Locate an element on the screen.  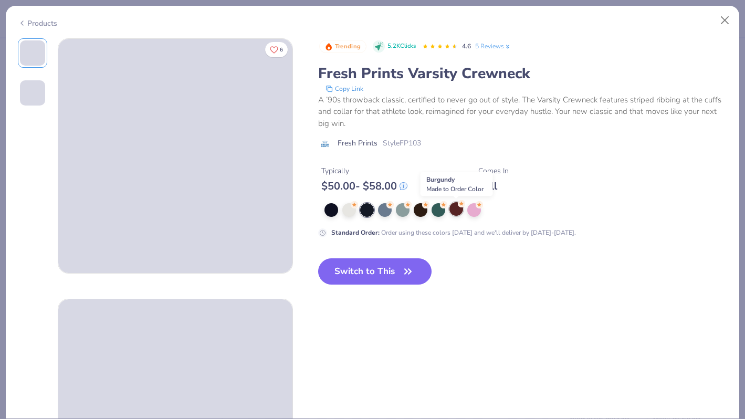
div: Typically is located at coordinates (365, 171).